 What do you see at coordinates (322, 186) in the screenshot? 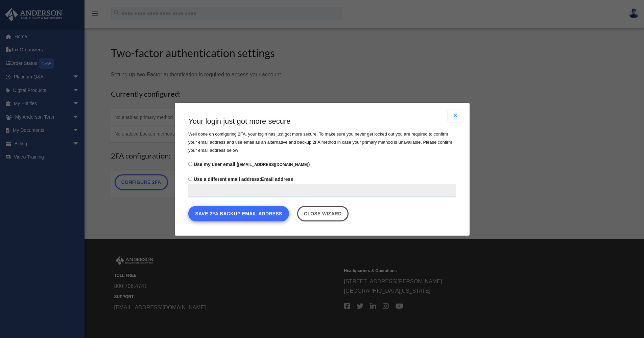
I see `label: Email address` at bounding box center [322, 186].